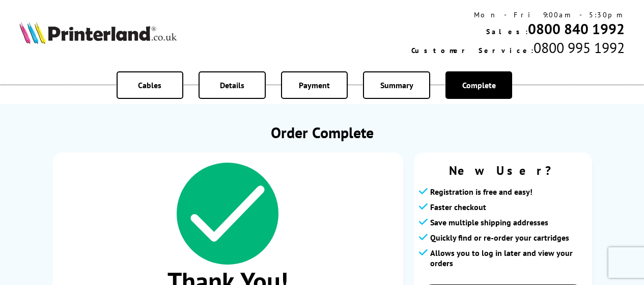  What do you see at coordinates (577, 28) in the screenshot?
I see `a: 0800 840 1992` at bounding box center [577, 28].